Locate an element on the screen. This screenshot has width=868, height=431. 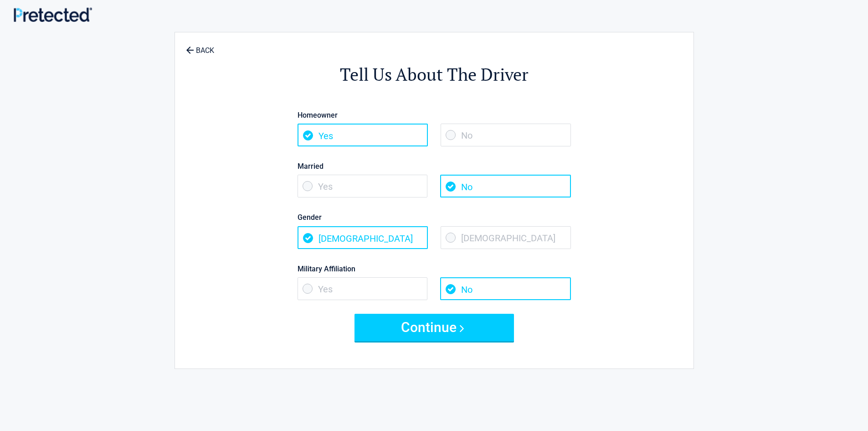
img: Main Logo is located at coordinates (53, 14).